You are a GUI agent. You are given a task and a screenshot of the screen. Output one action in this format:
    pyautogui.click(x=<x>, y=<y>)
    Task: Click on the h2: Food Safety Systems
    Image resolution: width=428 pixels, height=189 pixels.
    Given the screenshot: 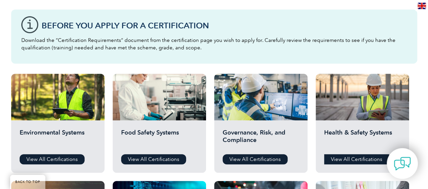 What is the action you would take?
    pyautogui.click(x=159, y=139)
    